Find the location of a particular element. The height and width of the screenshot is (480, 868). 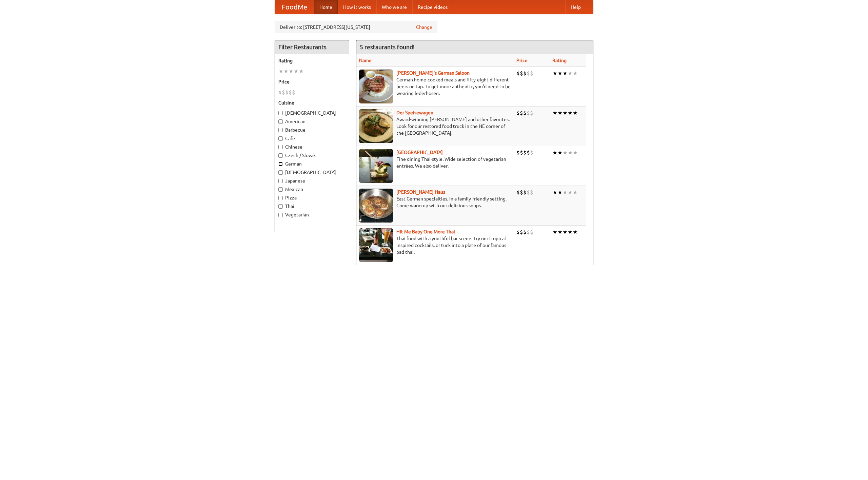

input: Czech / Slovak is located at coordinates (280, 155).